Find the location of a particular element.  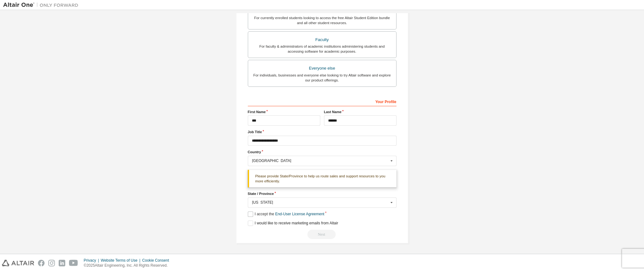

label: I would like to receive marketing emails from Altair is located at coordinates (293, 223).